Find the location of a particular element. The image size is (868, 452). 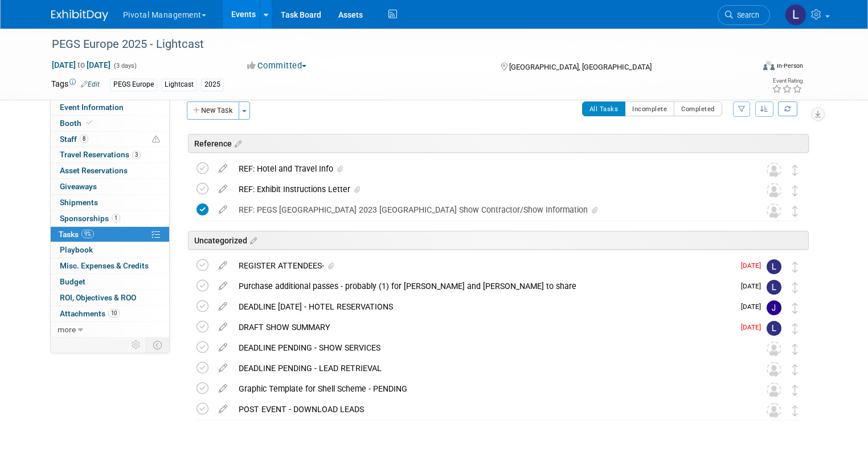

div: Uncategorized is located at coordinates (499, 240).